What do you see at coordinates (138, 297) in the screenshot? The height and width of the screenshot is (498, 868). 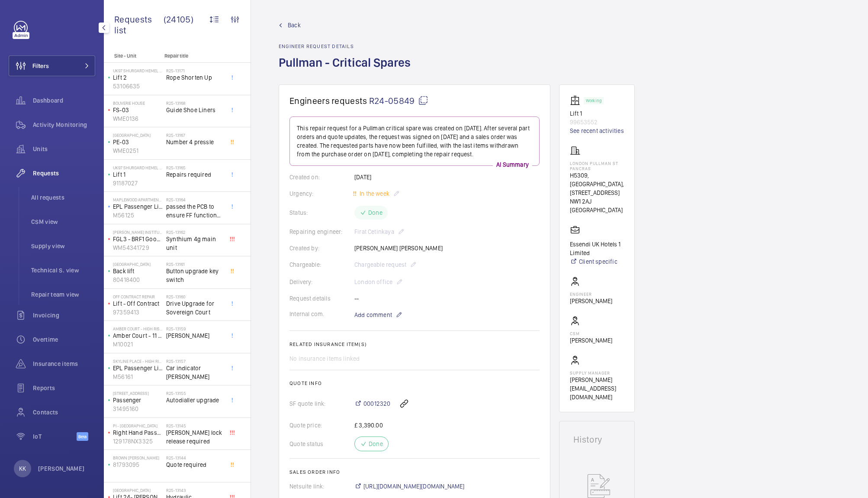 I see `p: Off Contract Repair` at bounding box center [138, 297].